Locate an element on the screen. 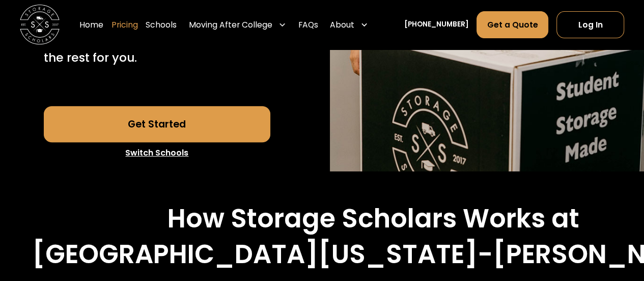  a: Get a Quote is located at coordinates (512, 25).